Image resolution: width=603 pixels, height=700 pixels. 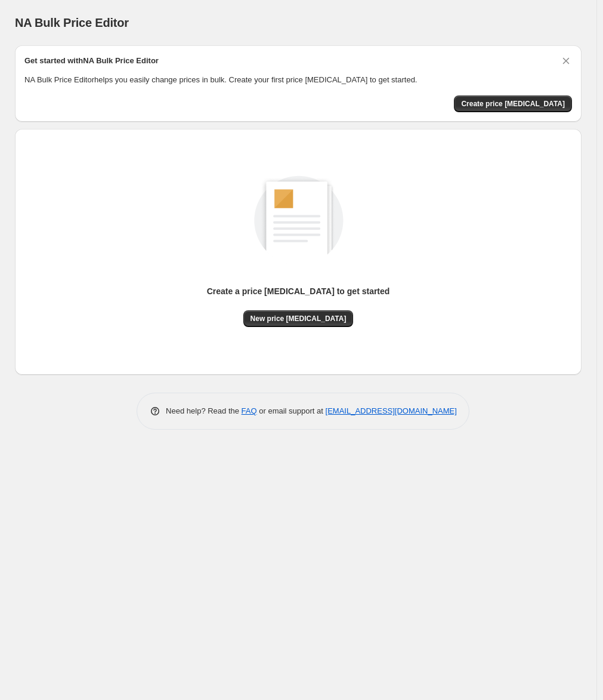 I want to click on span: or email support at, so click(x=291, y=411).